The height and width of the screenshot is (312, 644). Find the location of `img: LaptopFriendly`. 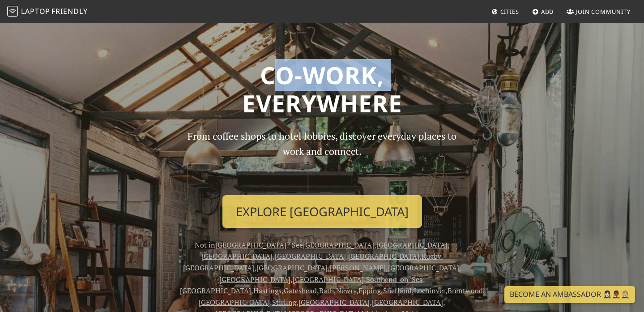

img: LaptopFriendly is located at coordinates (12, 11).